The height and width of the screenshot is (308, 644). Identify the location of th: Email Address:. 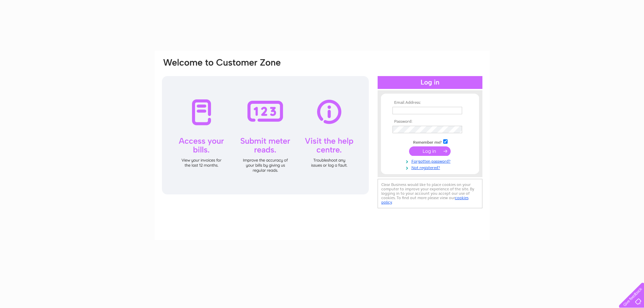
(430, 103).